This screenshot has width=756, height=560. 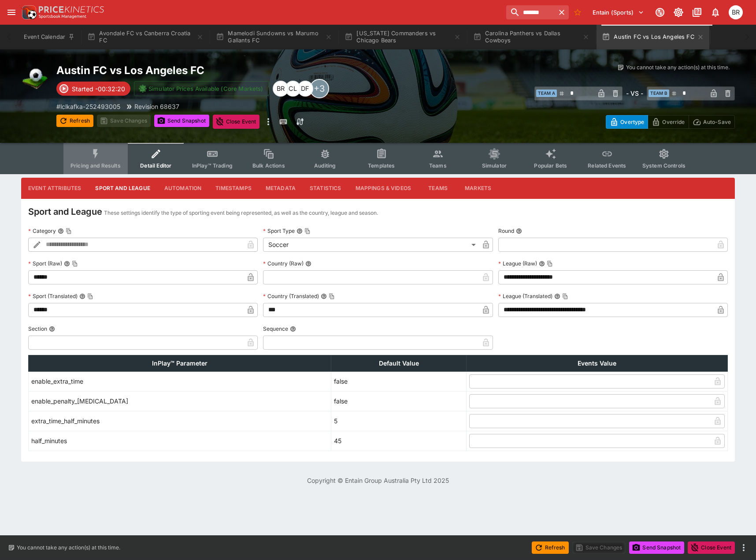 I want to click on span: Team A, so click(x=546, y=93).